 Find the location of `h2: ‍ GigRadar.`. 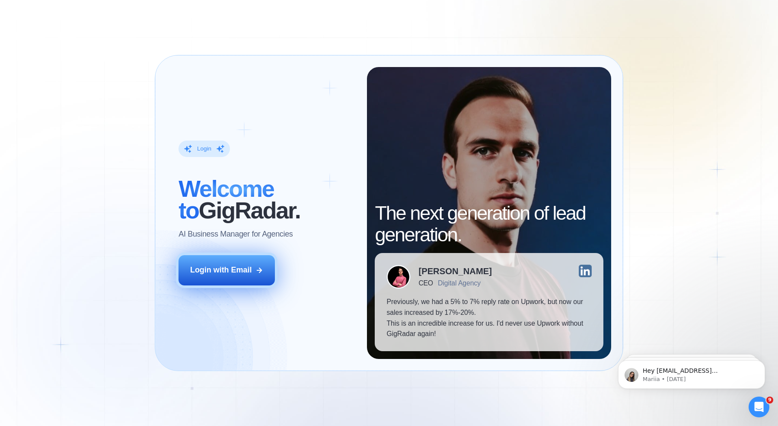

h2: ‍ GigRadar. is located at coordinates (267, 199).